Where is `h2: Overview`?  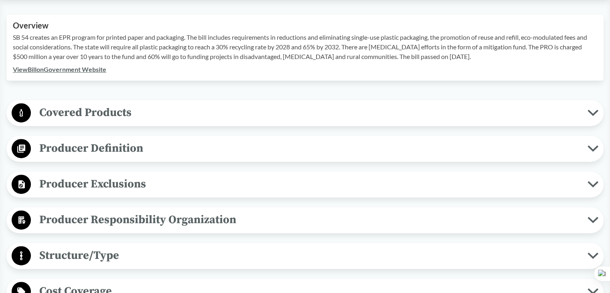 h2: Overview is located at coordinates (305, 25).